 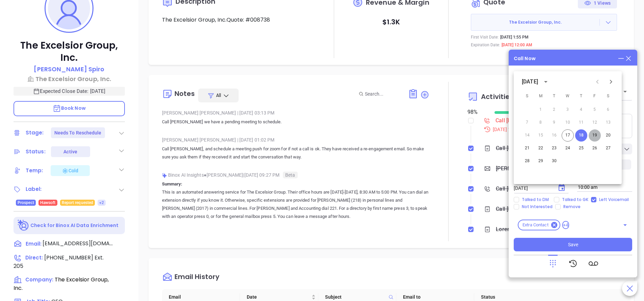 What do you see at coordinates (518, 229) in the screenshot?
I see `div: Loremip: Dolo si am consectet adipiscin elitsed doe Tem Incididun Utlab. Etdol magnaa enima min V...` at bounding box center [518, 229].